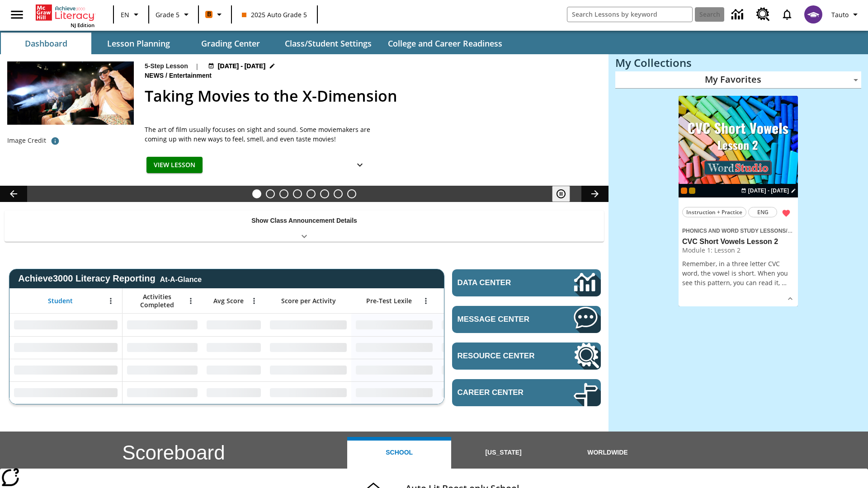 The image size is (868, 488). What do you see at coordinates (166, 66) in the screenshot?
I see `p: 5-Step Lesson` at bounding box center [166, 66].